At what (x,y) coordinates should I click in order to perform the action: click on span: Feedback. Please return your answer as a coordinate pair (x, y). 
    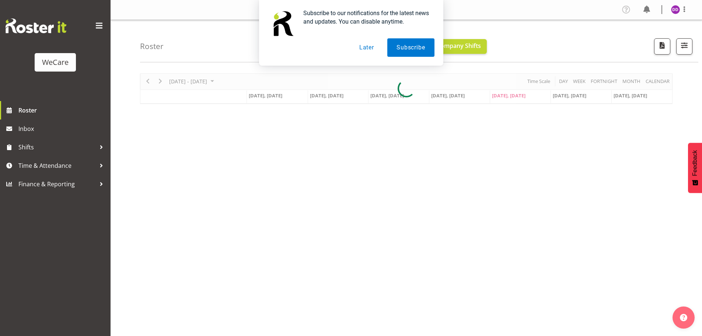
    Looking at the image, I should click on (695, 163).